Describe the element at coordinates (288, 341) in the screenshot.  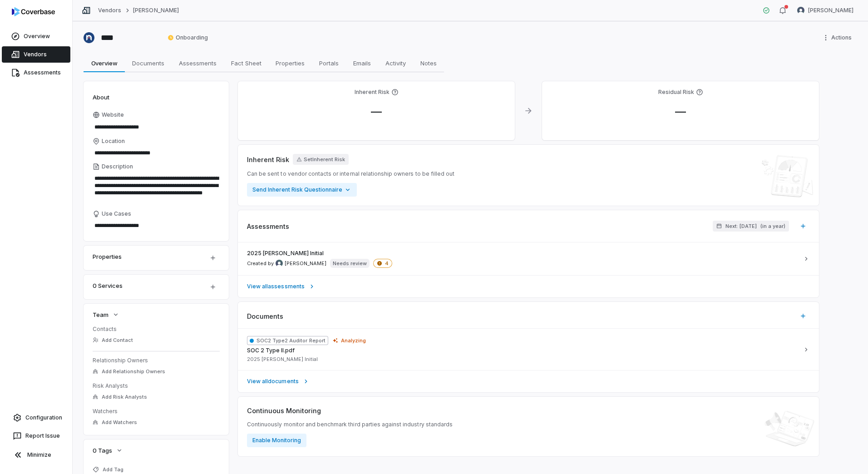
I see `span: SOC2 Type2 Auditor Report` at that location.